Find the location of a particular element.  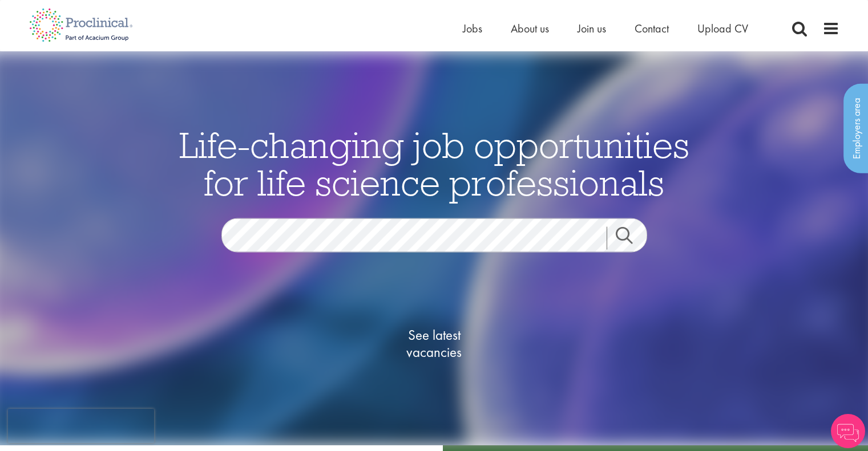

a: See latestvacancies is located at coordinates (434, 344).